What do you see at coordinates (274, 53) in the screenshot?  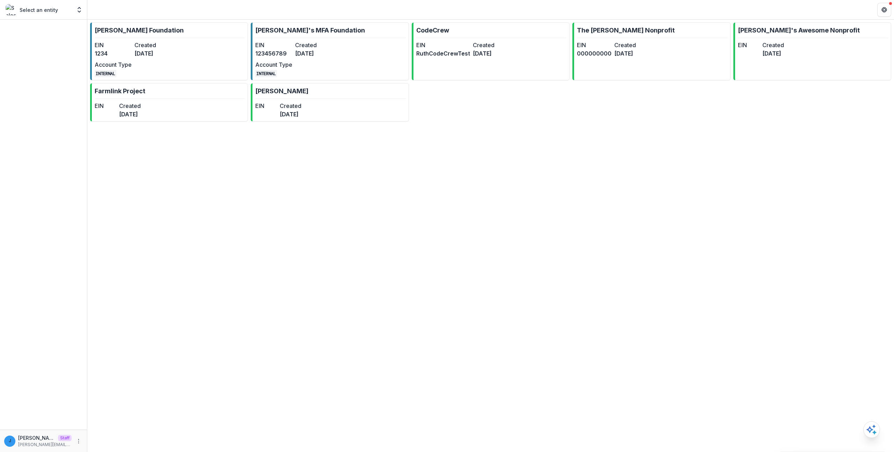 I see `dd: 123456789` at bounding box center [274, 53].